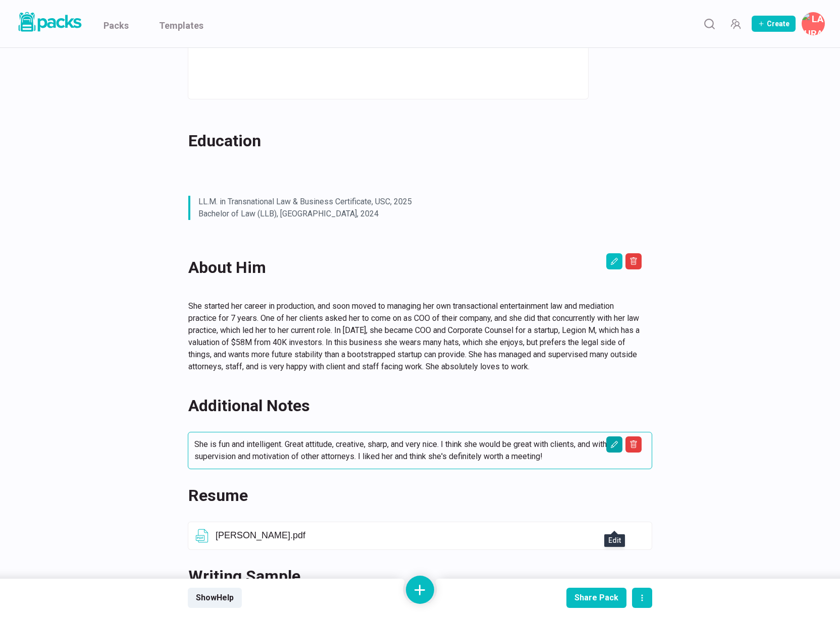 The width and height of the screenshot is (840, 617). I want to click on h2: Additional Notes, so click(414, 406).